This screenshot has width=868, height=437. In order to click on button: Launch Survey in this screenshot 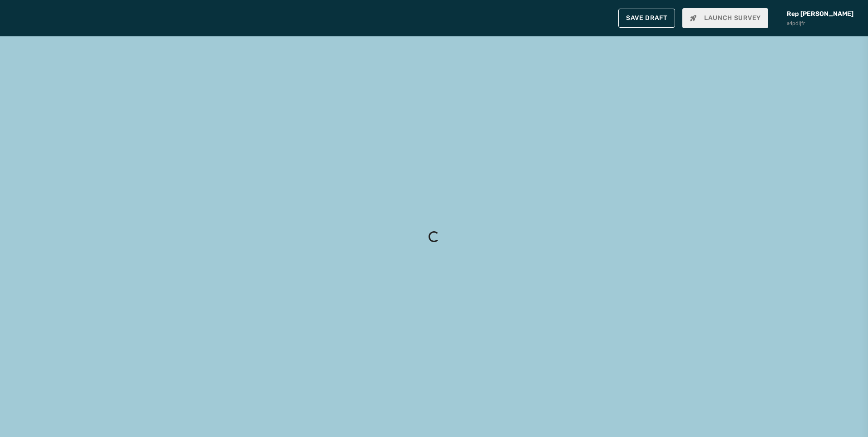, I will do `click(725, 18)`.